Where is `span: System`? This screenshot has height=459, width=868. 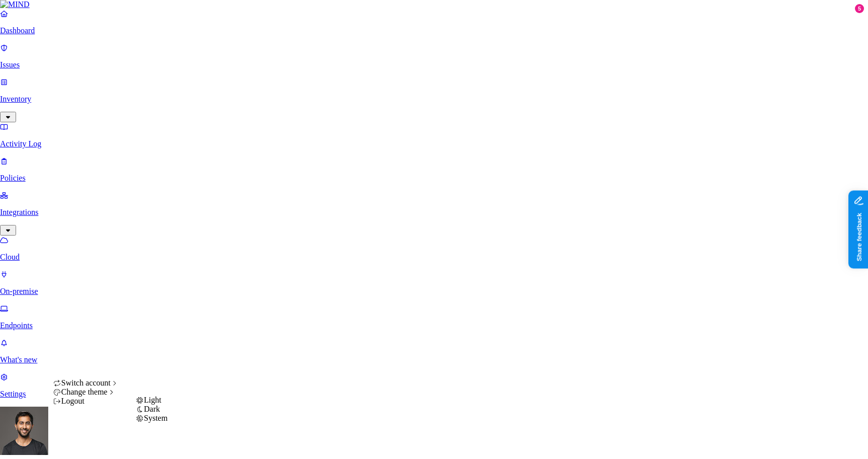
span: System is located at coordinates (155, 418).